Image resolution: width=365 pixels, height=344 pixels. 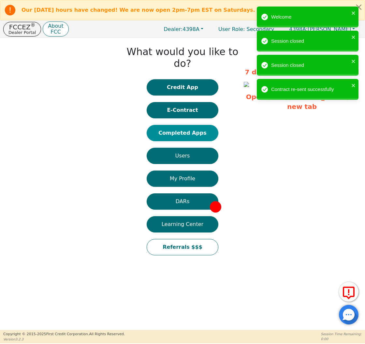 What do you see at coordinates (64, 339) in the screenshot?
I see `p: Version 3.2.3` at bounding box center [64, 339].